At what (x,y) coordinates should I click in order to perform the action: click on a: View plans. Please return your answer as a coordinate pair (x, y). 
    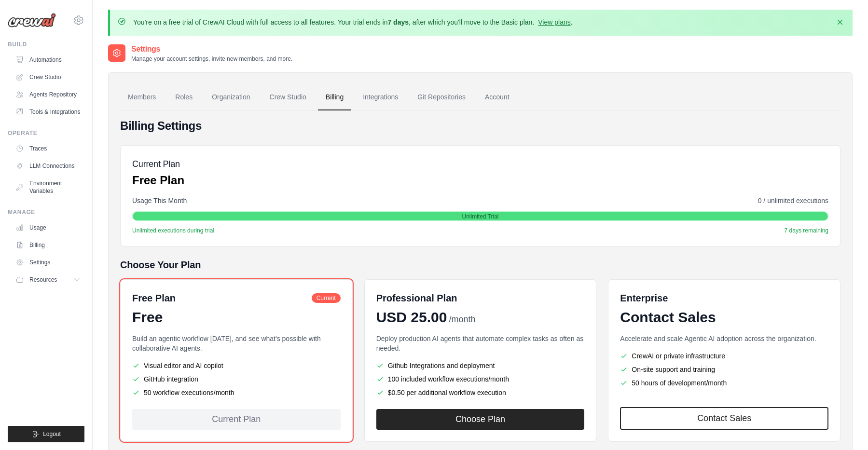
    Looking at the image, I should click on (554, 22).